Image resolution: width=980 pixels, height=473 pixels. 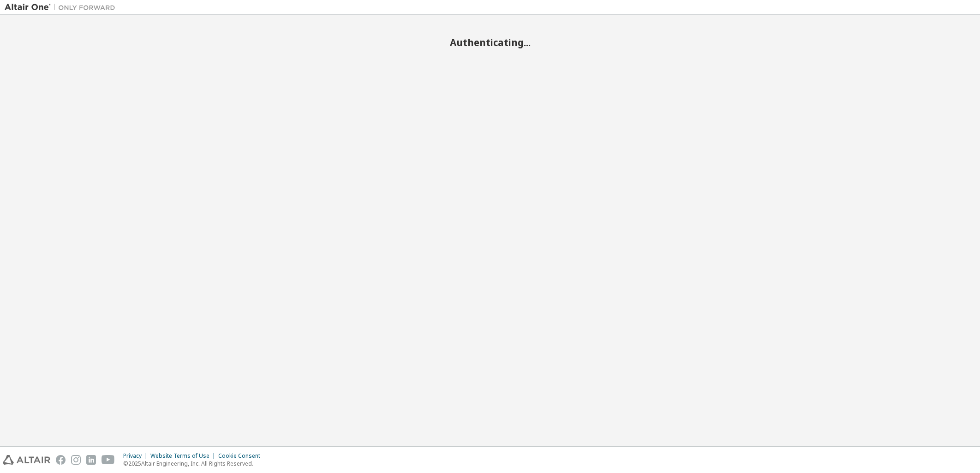 What do you see at coordinates (91, 460) in the screenshot?
I see `img: linkedin.svg` at bounding box center [91, 460].